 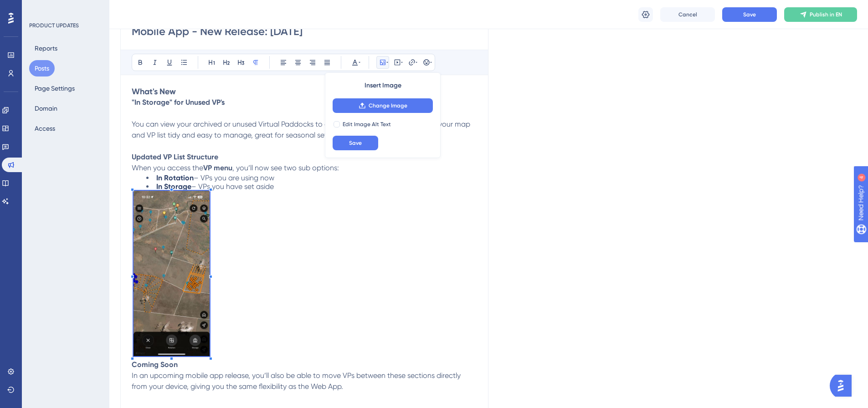 What do you see at coordinates (175, 178) in the screenshot?
I see `strong: In Rotation` at bounding box center [175, 178].